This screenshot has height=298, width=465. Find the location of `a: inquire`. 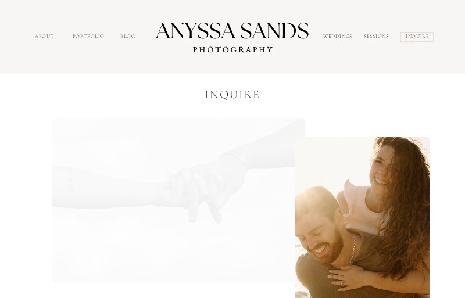

a: inquire is located at coordinates (418, 37).